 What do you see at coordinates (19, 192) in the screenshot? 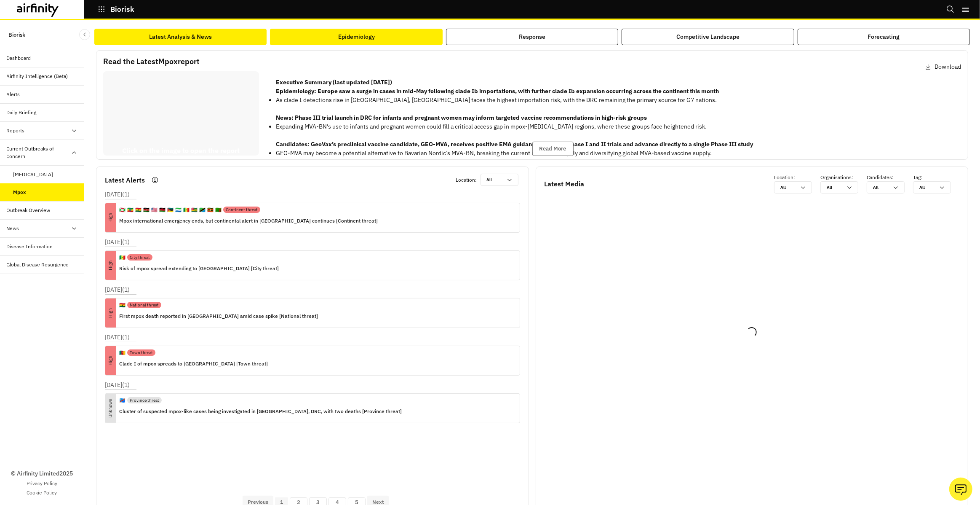
I see `div: Mpox` at bounding box center [19, 192].